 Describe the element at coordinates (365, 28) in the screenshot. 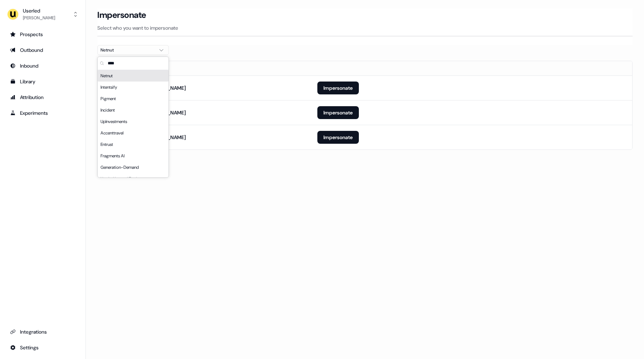

I see `p: Select who you want to impersonate` at that location.